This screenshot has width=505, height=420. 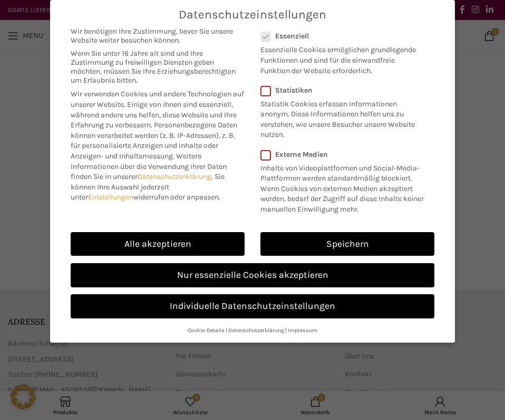 What do you see at coordinates (340, 117) in the screenshot?
I see `p: Statistik Cookies erfassen Informationen anonym. Diese Informationen helfen uns zu verstehen, wie...` at bounding box center [340, 117].